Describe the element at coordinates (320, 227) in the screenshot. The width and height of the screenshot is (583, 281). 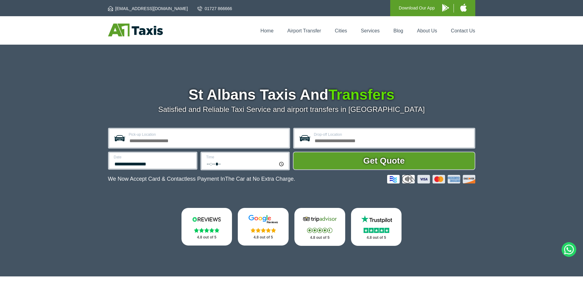
I see `a: Tripadvisor Stars 4.8 out of 5` at that location.